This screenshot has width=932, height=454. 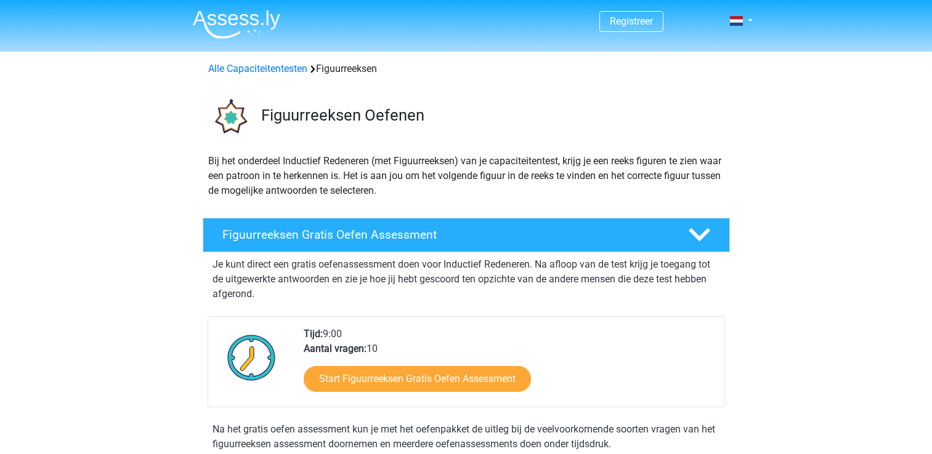 What do you see at coordinates (445, 235) in the screenshot?
I see `h4: Figuurreeksen Gratis Oefen Assessment` at bounding box center [445, 235].